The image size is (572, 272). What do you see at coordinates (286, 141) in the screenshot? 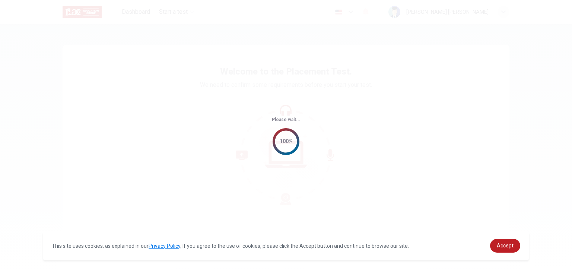
I see `div: 100%` at bounding box center [286, 141].